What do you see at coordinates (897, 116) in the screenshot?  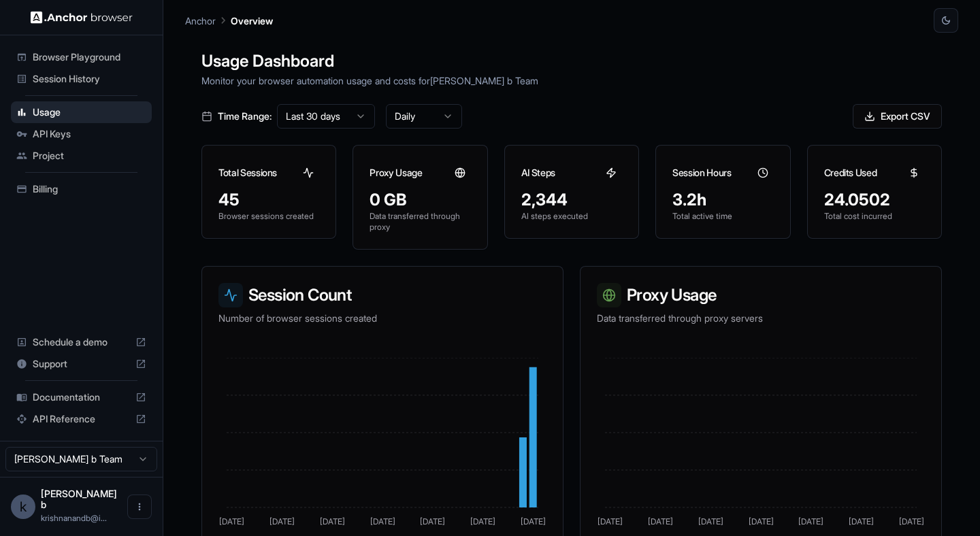 I see `button: Export CSV` at bounding box center [897, 116].